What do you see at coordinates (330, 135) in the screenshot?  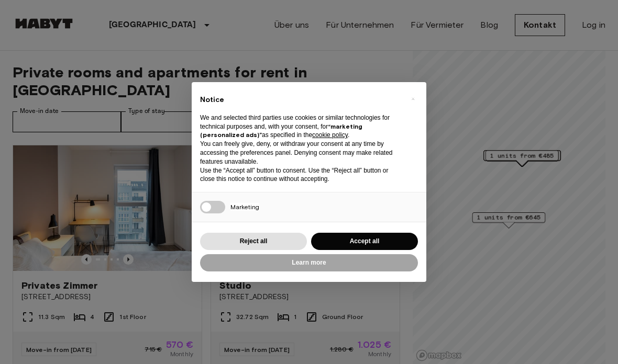 I see `a: cookie policy` at bounding box center [330, 135].